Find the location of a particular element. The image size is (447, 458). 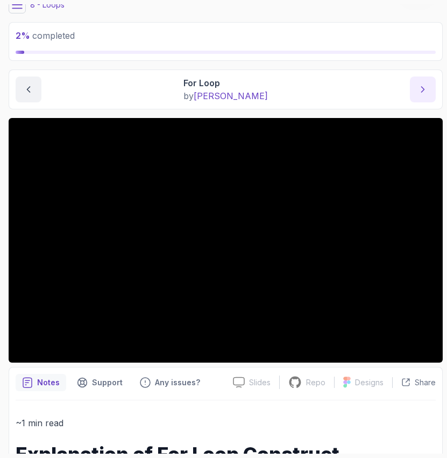

p: ~1 min read is located at coordinates (226, 423).